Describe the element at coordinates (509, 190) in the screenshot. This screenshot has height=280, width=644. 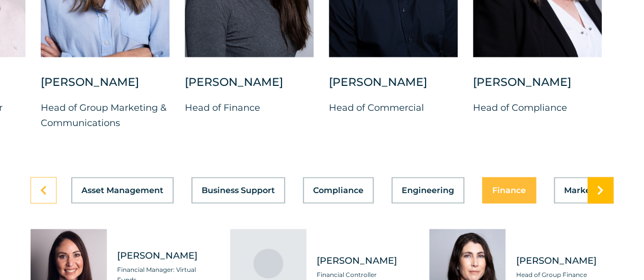
I see `span: Finance` at that location.